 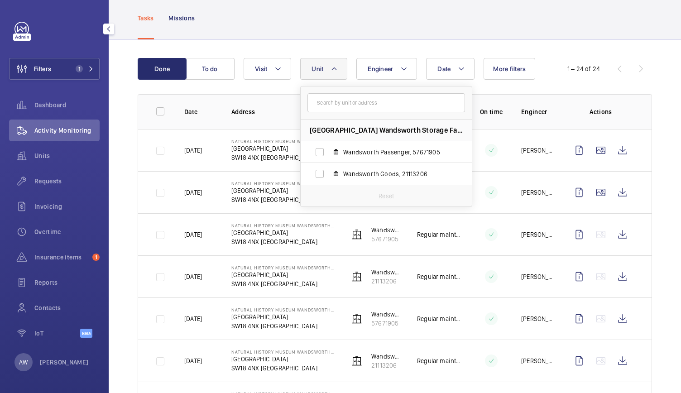 I want to click on span: Contacts, so click(x=67, y=308).